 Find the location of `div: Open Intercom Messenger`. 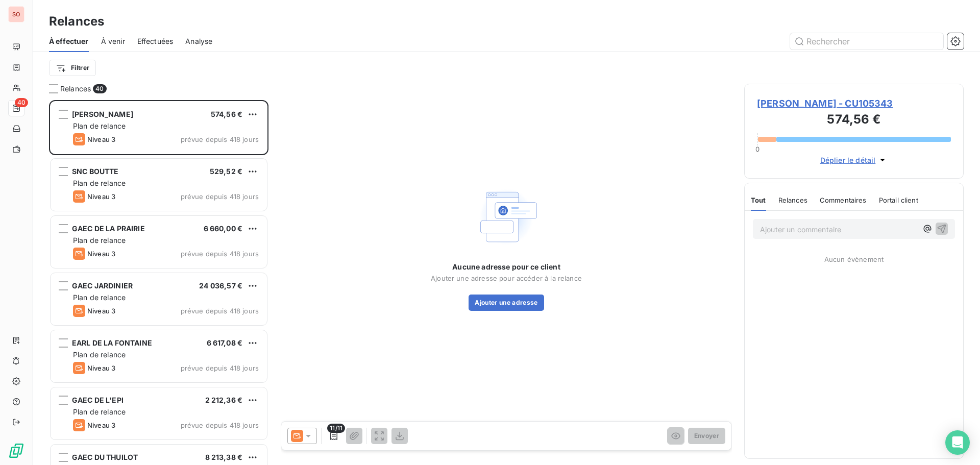

div: Open Intercom Messenger is located at coordinates (957, 442).